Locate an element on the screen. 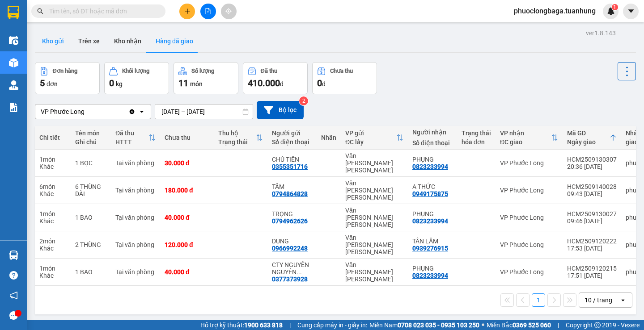  div: CTY NGUYÊN NGUYÊN PHƯỚC is located at coordinates (292, 268).